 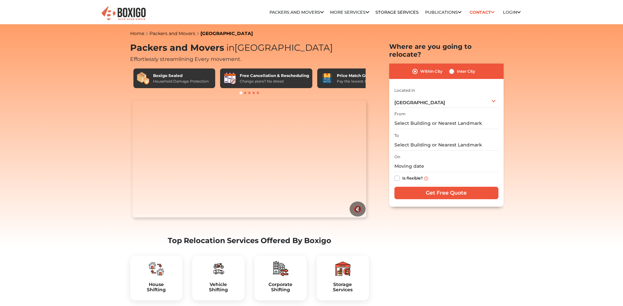 I want to click on a: Home, so click(x=137, y=33).